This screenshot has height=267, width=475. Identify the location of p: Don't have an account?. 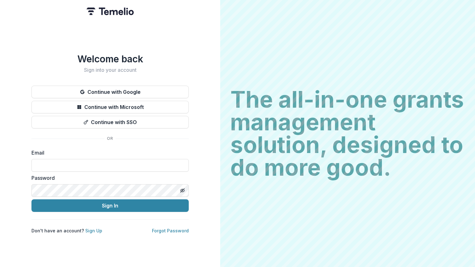
(67, 230).